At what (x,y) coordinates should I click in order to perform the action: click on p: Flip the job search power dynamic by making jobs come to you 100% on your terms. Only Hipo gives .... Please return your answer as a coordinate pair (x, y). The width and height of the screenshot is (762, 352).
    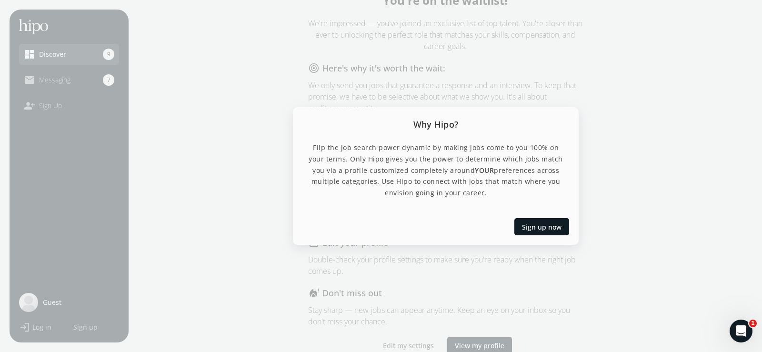
    Looking at the image, I should click on (436, 170).